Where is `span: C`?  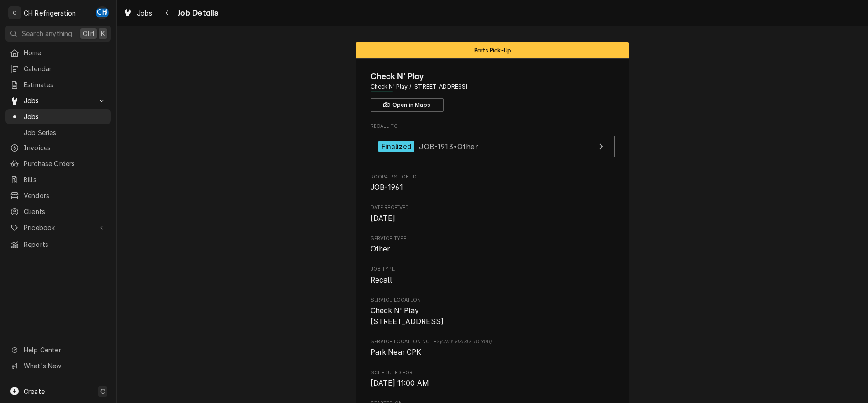 span: C is located at coordinates (103, 391).